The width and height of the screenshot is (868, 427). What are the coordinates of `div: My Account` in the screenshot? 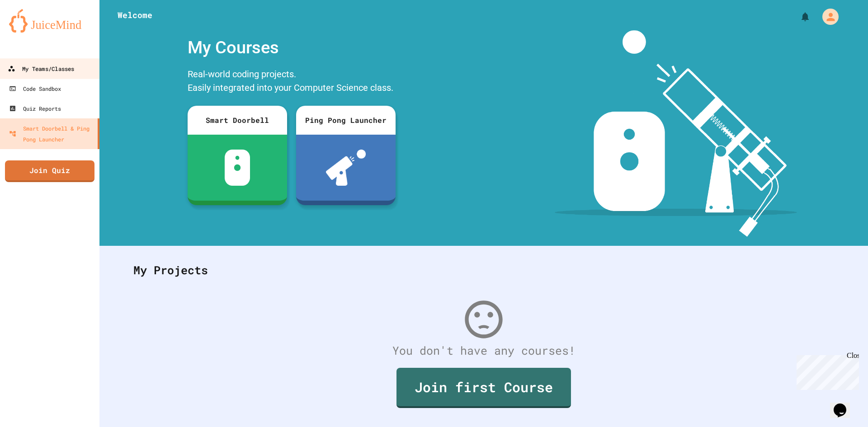 It's located at (827, 17).